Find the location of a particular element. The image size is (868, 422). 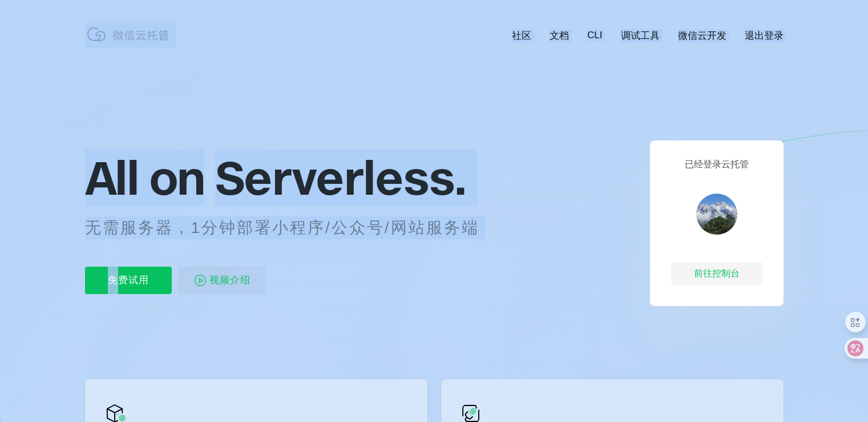

span: All on is located at coordinates (144, 177).